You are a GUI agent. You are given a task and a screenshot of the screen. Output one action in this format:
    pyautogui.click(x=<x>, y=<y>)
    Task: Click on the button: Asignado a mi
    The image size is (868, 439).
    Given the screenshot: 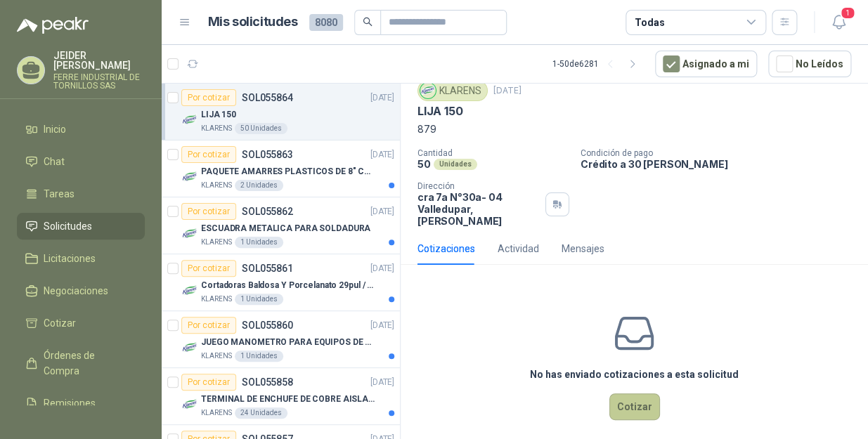 What is the action you would take?
    pyautogui.click(x=705, y=64)
    